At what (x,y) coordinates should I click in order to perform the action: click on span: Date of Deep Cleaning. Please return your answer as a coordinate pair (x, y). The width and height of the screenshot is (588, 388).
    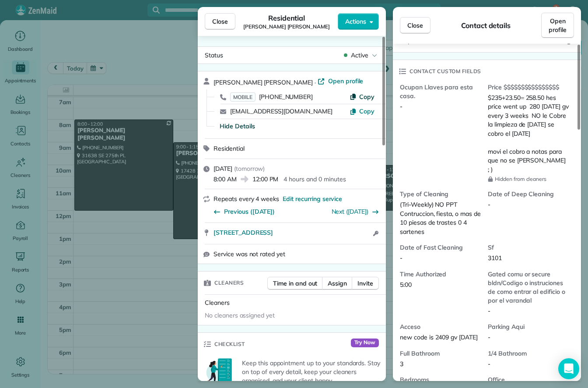
    Looking at the image, I should click on (528, 194).